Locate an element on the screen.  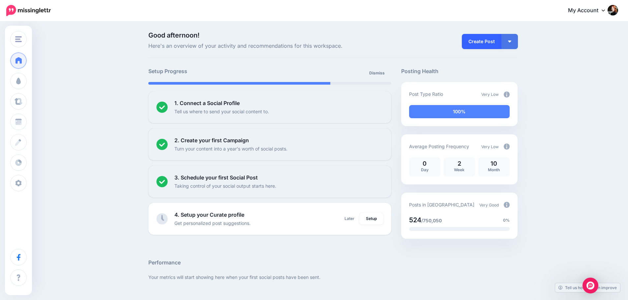
p: Average Posting Frequency is located at coordinates (439, 146).